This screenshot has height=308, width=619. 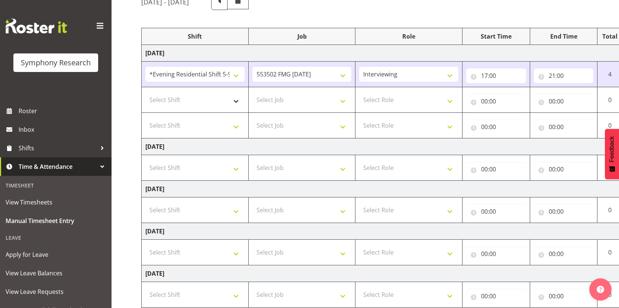 What do you see at coordinates (63, 111) in the screenshot?
I see `span: Roster` at bounding box center [63, 111].